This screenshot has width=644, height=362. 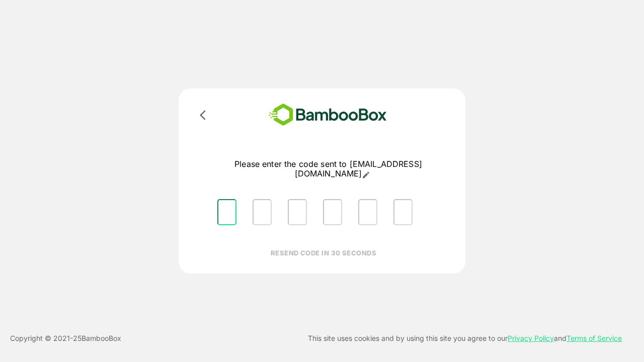 I want to click on input: Please enter OTP character 2, so click(x=262, y=212).